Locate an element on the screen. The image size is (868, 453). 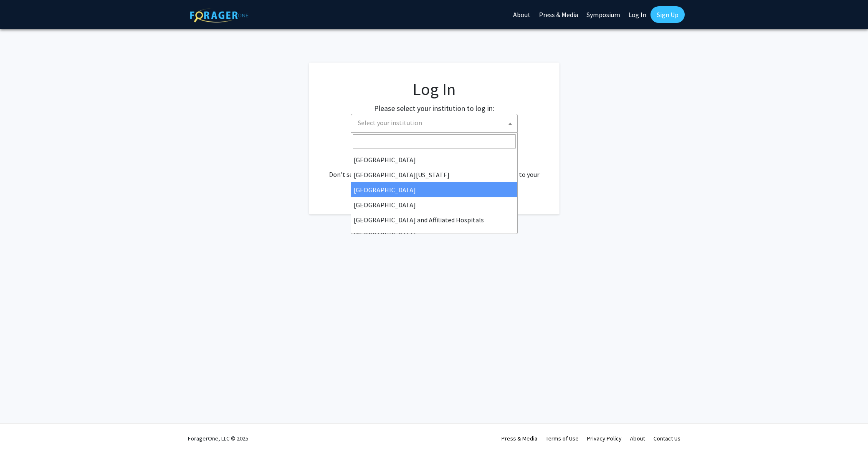
input: Search is located at coordinates (434, 141).